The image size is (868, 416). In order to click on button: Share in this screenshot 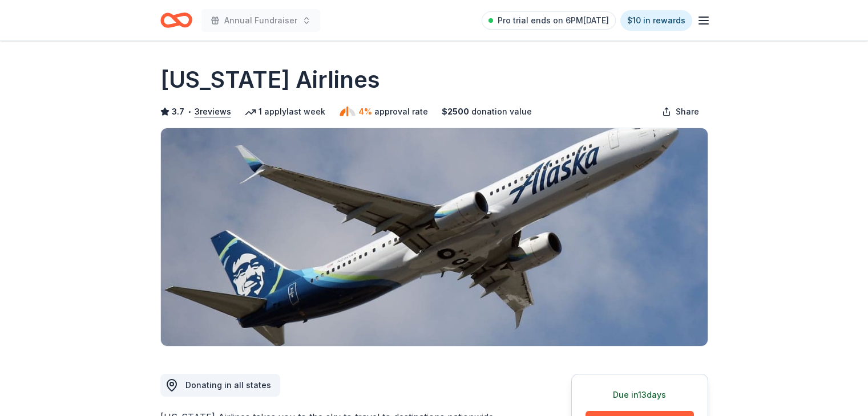, I will do `click(680, 112)`.